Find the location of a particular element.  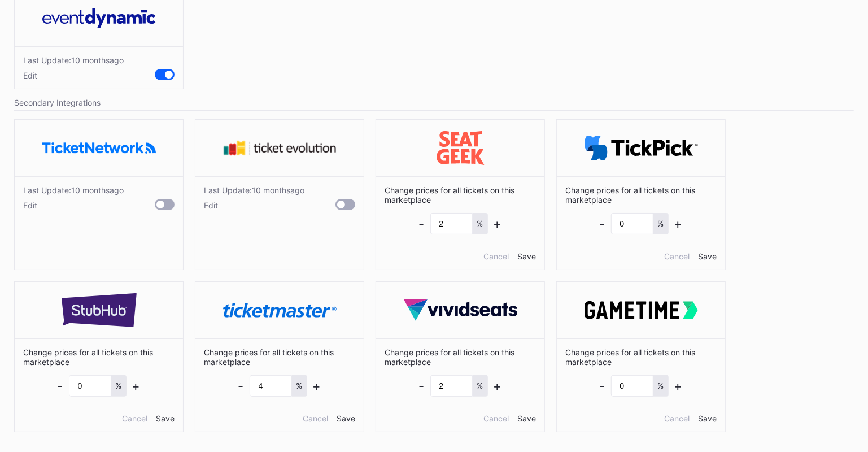

img: seatGeek.svg is located at coordinates (460, 148).